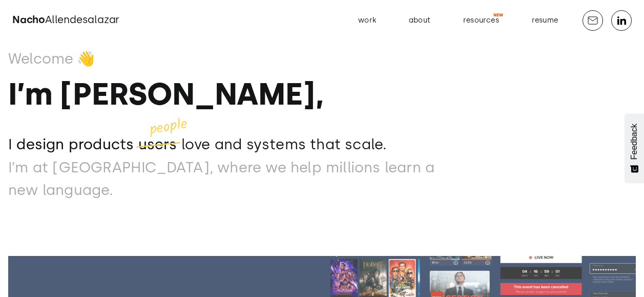  Describe the element at coordinates (238, 144) in the screenshot. I see `p: I design products users love and systems that scale.` at that location.